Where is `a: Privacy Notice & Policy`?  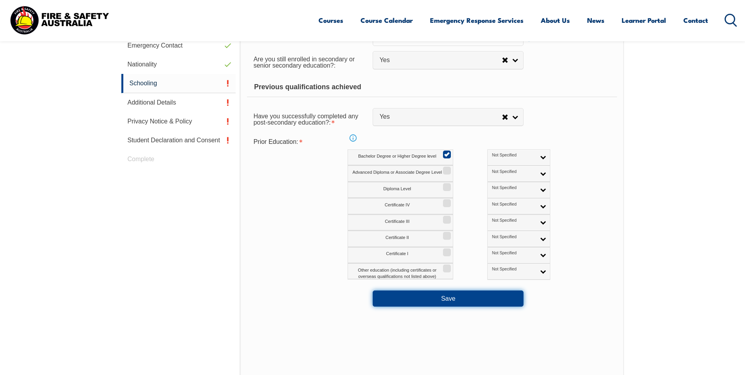 a: Privacy Notice & Policy is located at coordinates (179, 121).